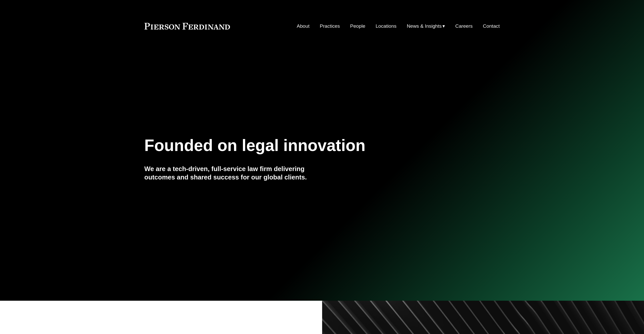  Describe the element at coordinates (292, 145) in the screenshot. I see `h1: Founded on legal innovation` at that location.